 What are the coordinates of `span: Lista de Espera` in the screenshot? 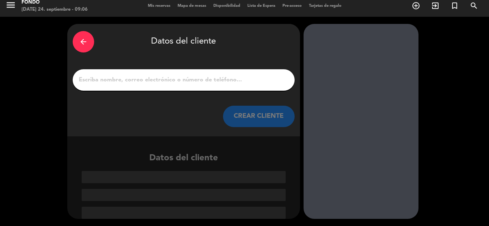 It's located at (261, 6).